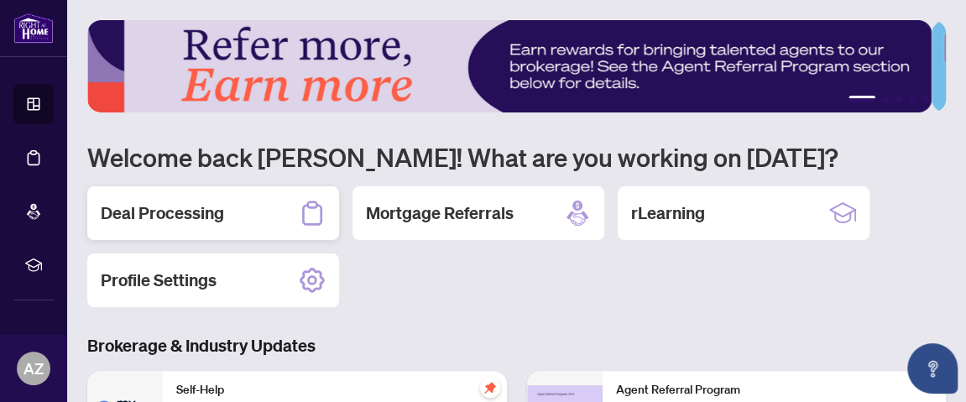  I want to click on span: pushpin, so click(490, 388).